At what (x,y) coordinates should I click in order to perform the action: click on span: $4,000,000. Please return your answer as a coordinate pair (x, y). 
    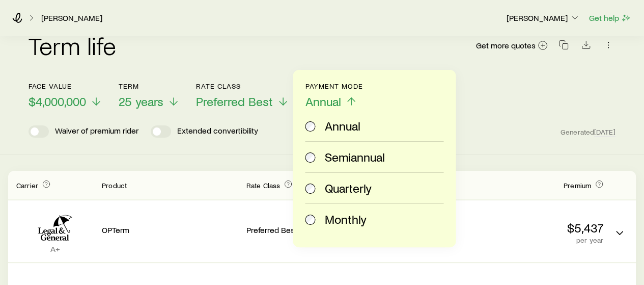
    Looking at the image, I should click on (57, 101).